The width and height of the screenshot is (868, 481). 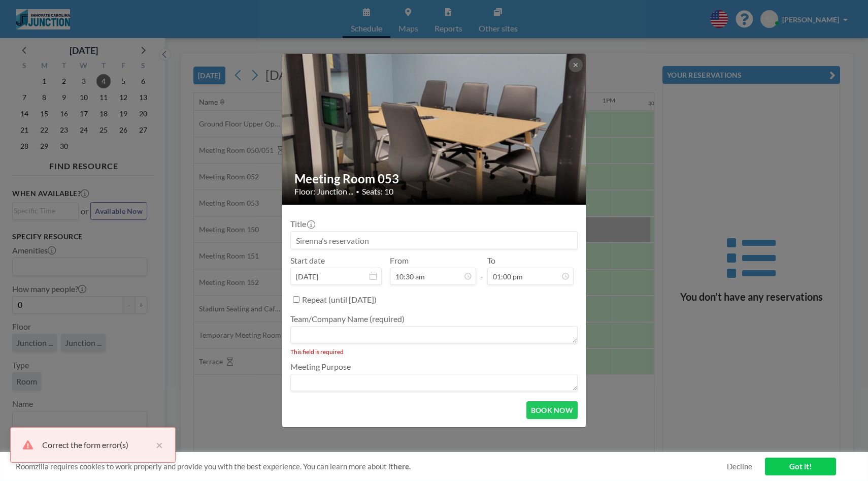 What do you see at coordinates (491, 261) in the screenshot?
I see `label: To` at bounding box center [491, 261].